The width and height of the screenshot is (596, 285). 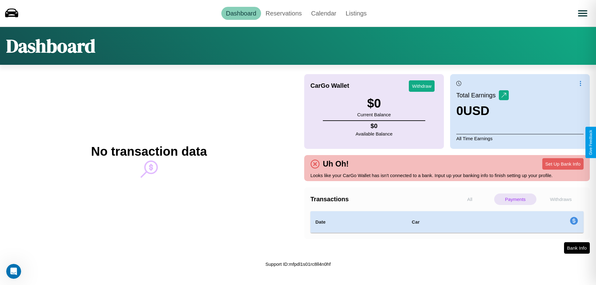 I want to click on button: Set Up Bank Info, so click(x=563, y=164).